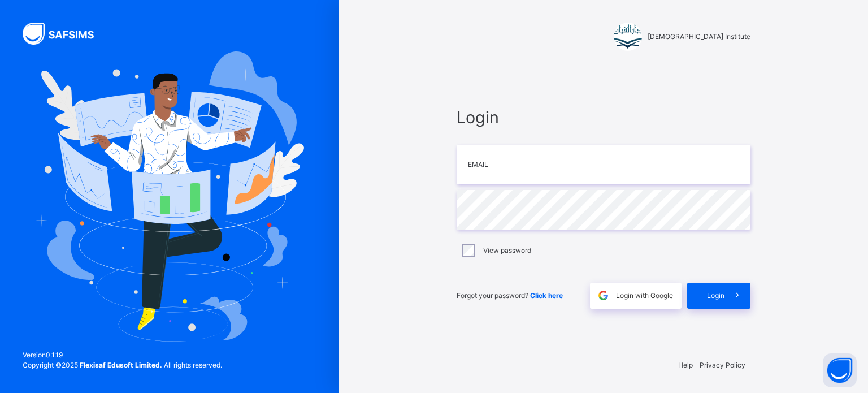  What do you see at coordinates (840, 370) in the screenshot?
I see `button: Open asap` at bounding box center [840, 370].